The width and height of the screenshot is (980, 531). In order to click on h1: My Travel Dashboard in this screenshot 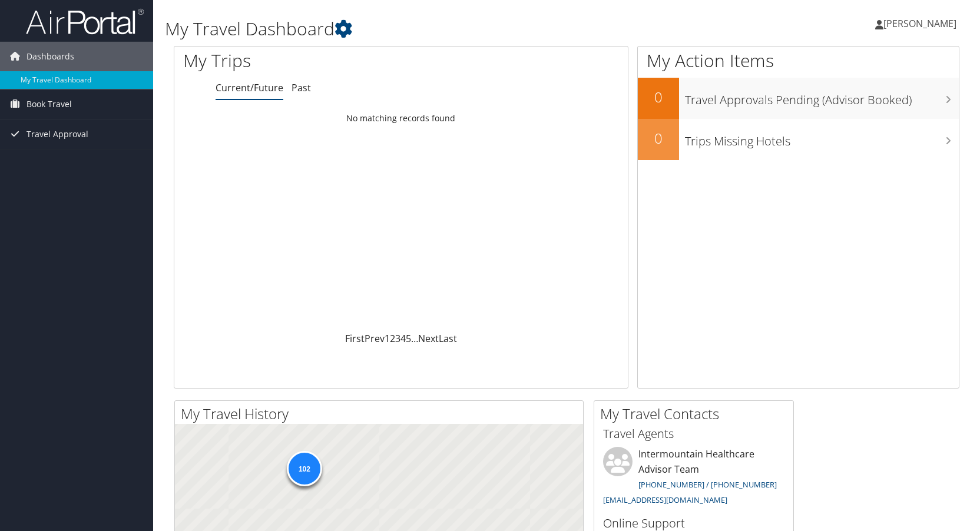, I will do `click(432, 29)`.